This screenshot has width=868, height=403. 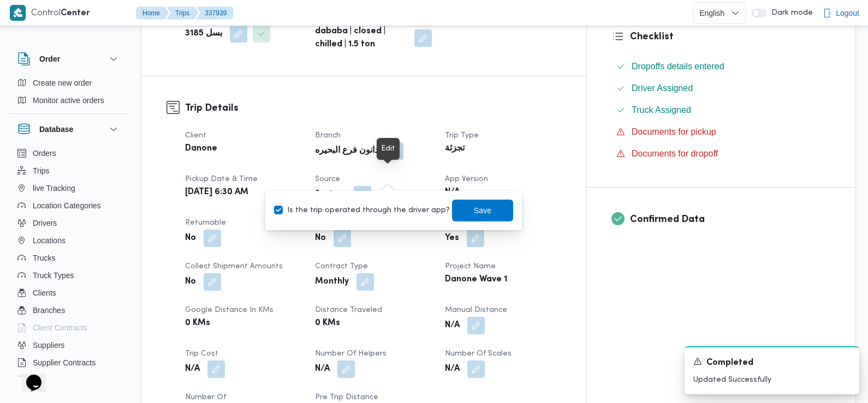 I want to click on b: Danone Wave 1, so click(x=476, y=280).